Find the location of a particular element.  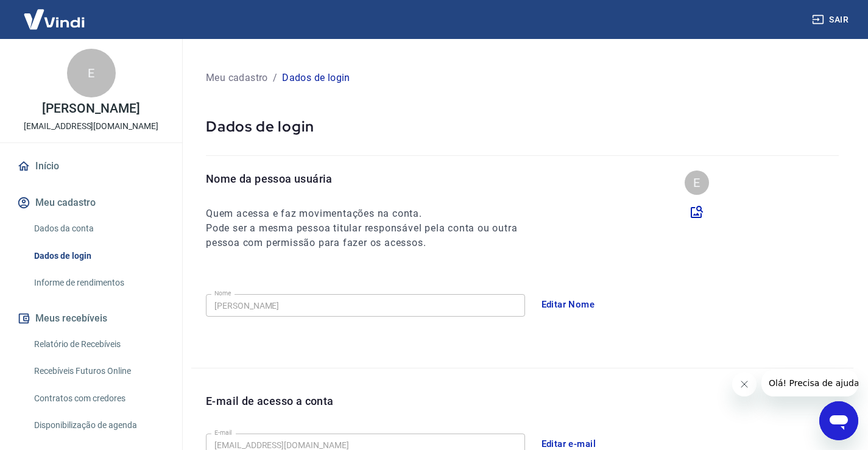

a: Dados da conta is located at coordinates (98, 228).